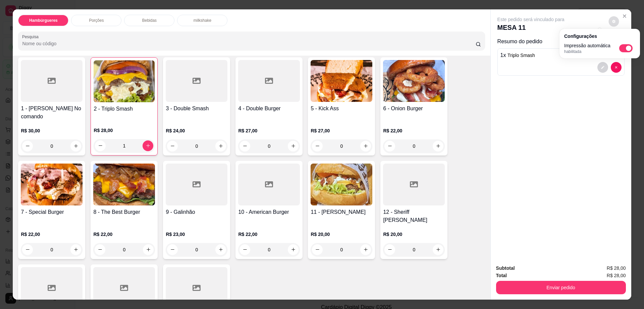 The width and height of the screenshot is (644, 309). Describe the element at coordinates (269, 212) in the screenshot. I see `h4: 10 - American Burger` at that location.